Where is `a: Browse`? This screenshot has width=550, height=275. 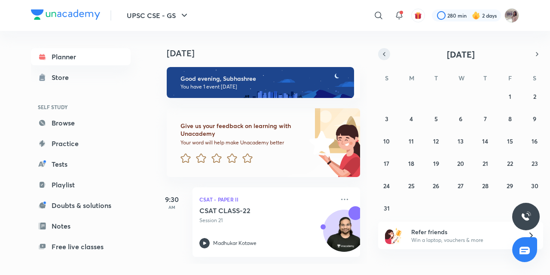 a: Browse is located at coordinates (81, 123).